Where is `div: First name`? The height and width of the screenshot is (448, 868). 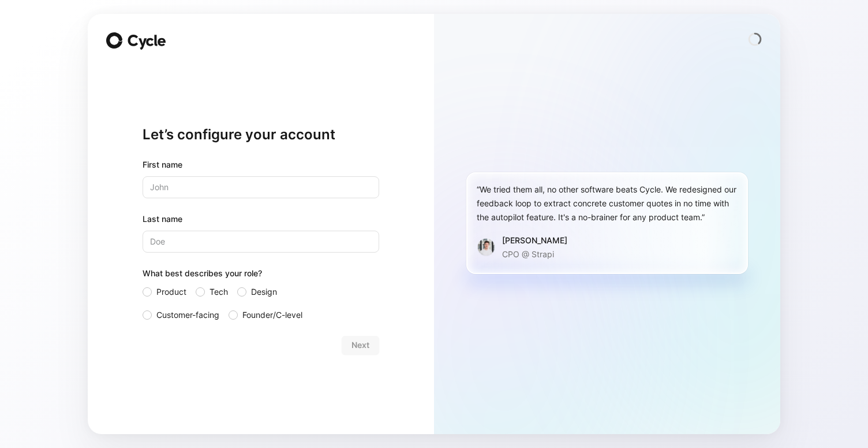 div: First name is located at coordinates (261, 165).